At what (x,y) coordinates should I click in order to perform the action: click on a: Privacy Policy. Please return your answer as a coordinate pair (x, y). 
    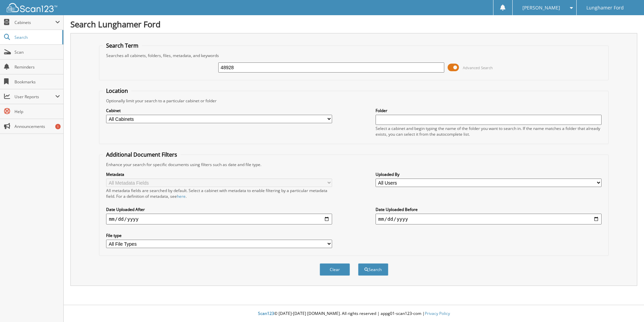
    Looking at the image, I should click on (437, 313).